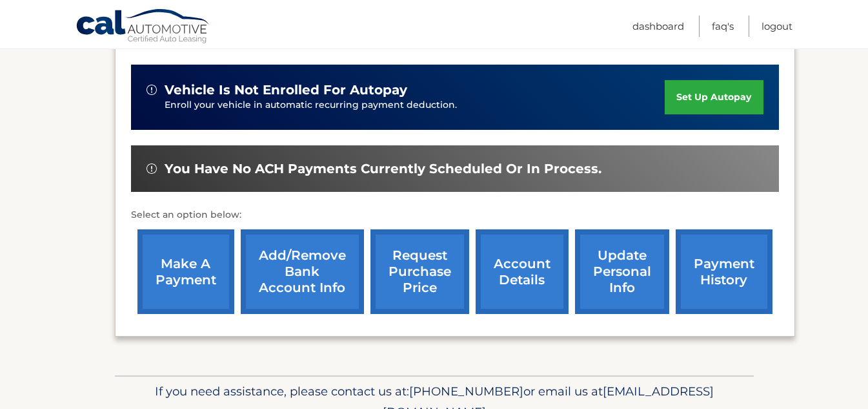  I want to click on a: Cal Automotive, so click(143, 27).